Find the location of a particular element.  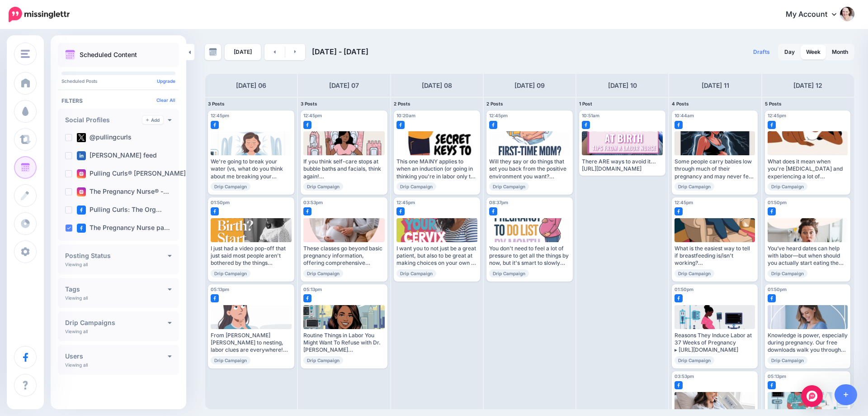

a: Drafts is located at coordinates (761, 52).